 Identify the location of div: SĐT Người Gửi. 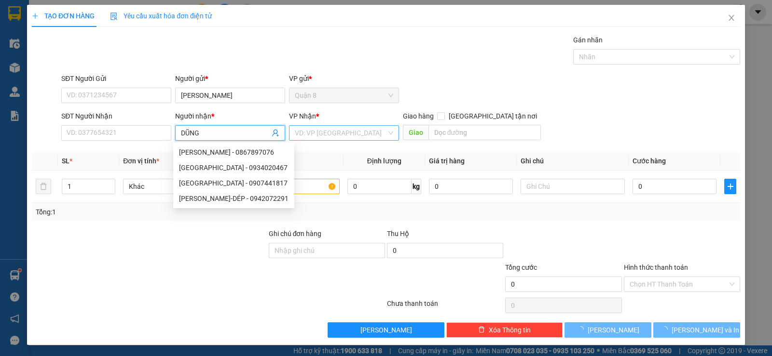
(116, 79).